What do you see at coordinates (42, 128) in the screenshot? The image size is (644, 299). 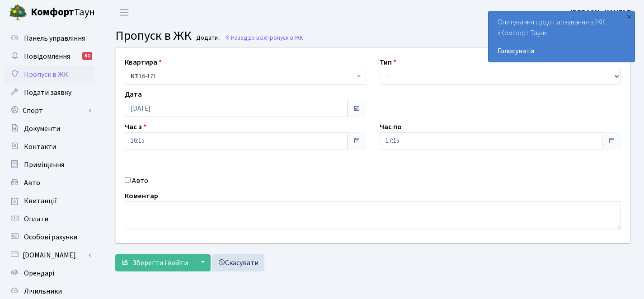 I see `span: Документи` at bounding box center [42, 128].